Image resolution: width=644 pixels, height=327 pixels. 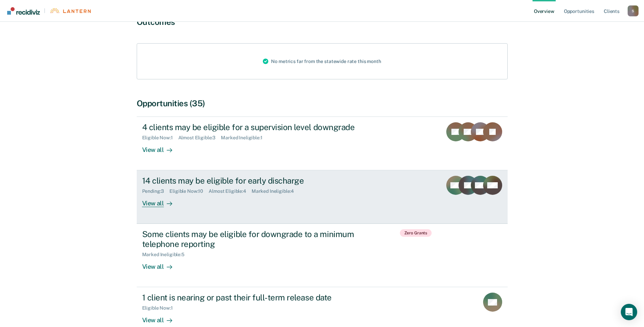 I want to click on div: Outcomes, so click(x=322, y=22).